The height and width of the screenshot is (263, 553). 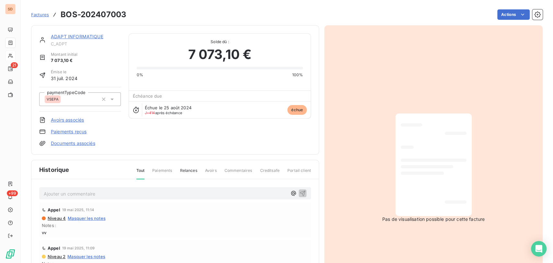 What do you see at coordinates (10, 254) in the screenshot?
I see `img: Logo LeanPay` at bounding box center [10, 254].